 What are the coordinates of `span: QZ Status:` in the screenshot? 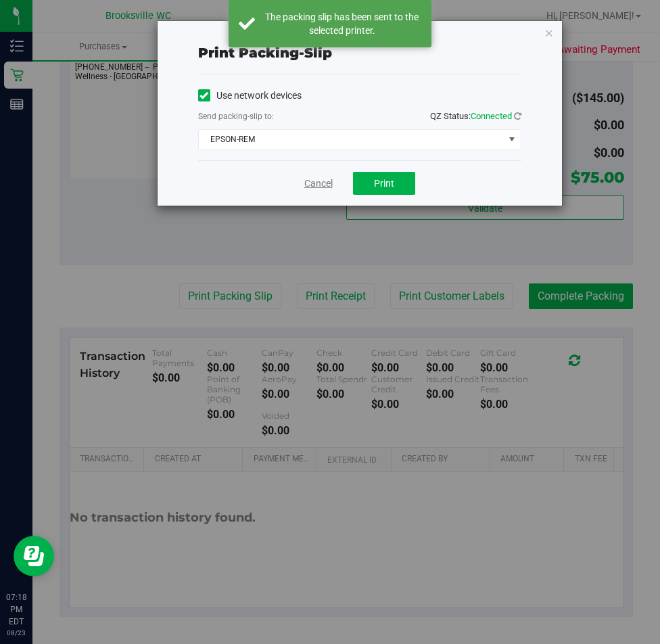 It's located at (475, 116).